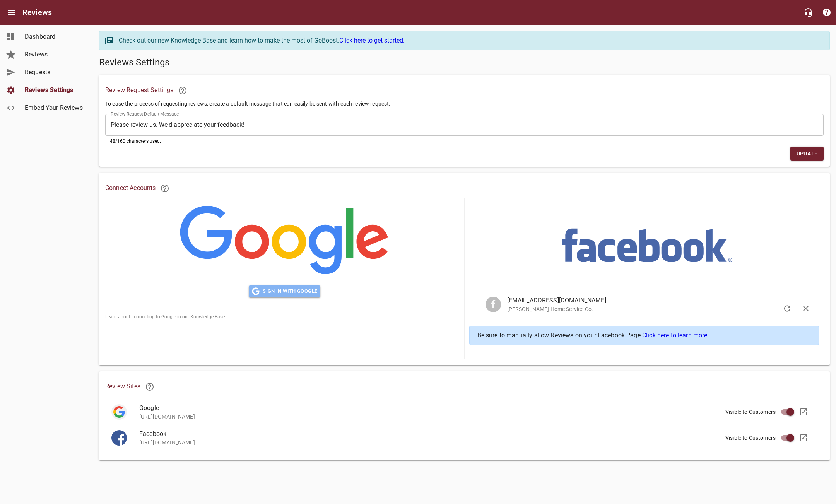 Image resolution: width=836 pixels, height=504 pixels. I want to click on h6: Review Sites, so click(464, 387).